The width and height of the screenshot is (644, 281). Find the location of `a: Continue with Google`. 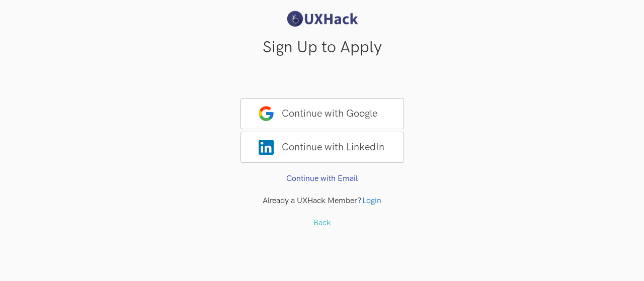

a: Continue with Google is located at coordinates (322, 119).